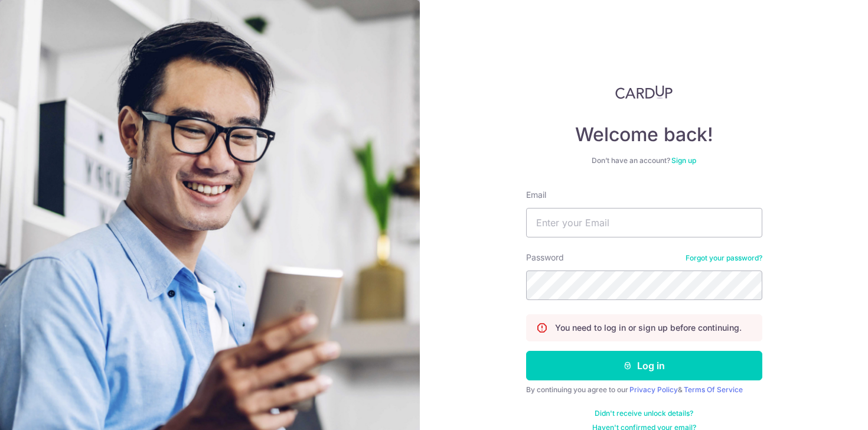  Describe the element at coordinates (536, 195) in the screenshot. I see `label: Email` at that location.